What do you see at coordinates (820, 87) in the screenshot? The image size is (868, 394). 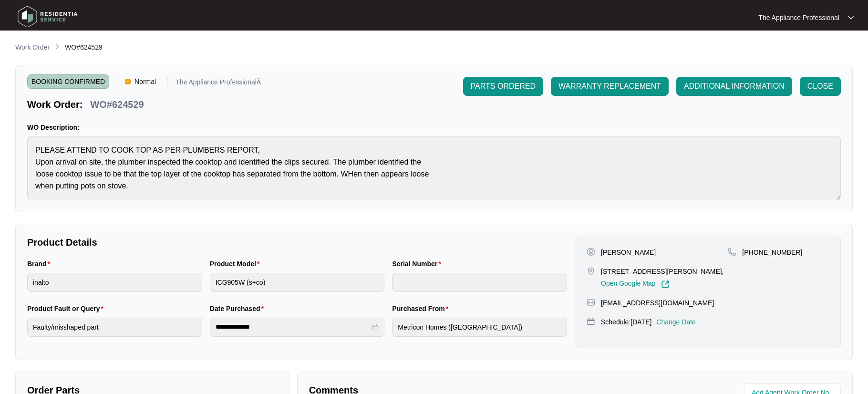 I see `button: CLOSE` at bounding box center [820, 87].